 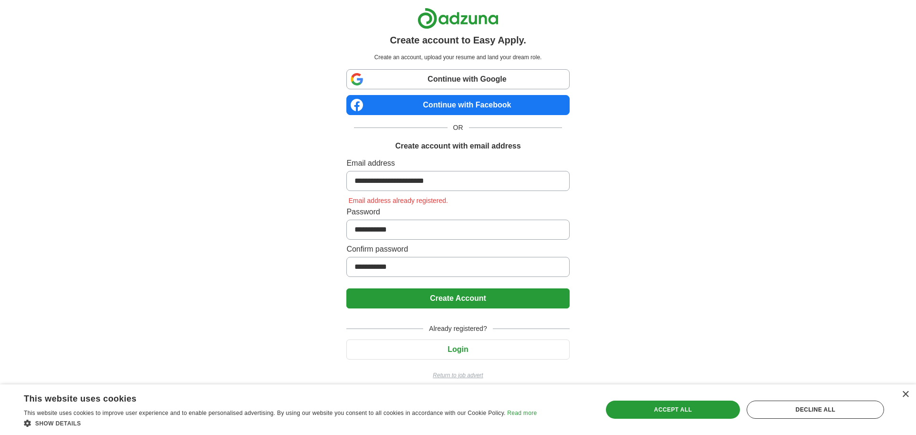 I want to click on a: Continue with Google, so click(x=457, y=79).